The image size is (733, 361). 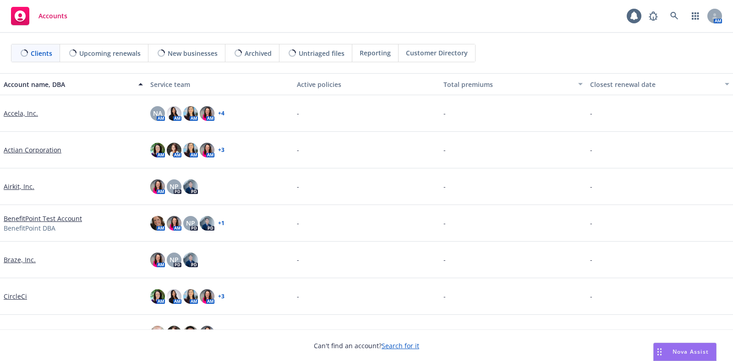 I want to click on span: Archived, so click(x=258, y=53).